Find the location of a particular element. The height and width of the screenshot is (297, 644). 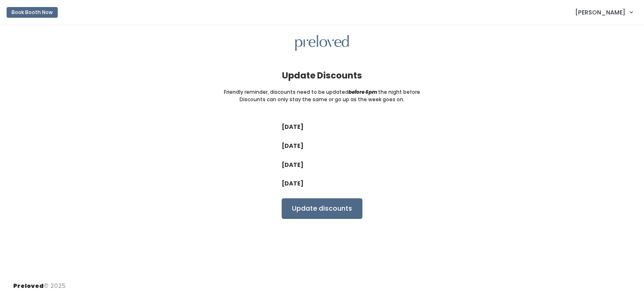

h4: Update Discounts is located at coordinates (322, 75).